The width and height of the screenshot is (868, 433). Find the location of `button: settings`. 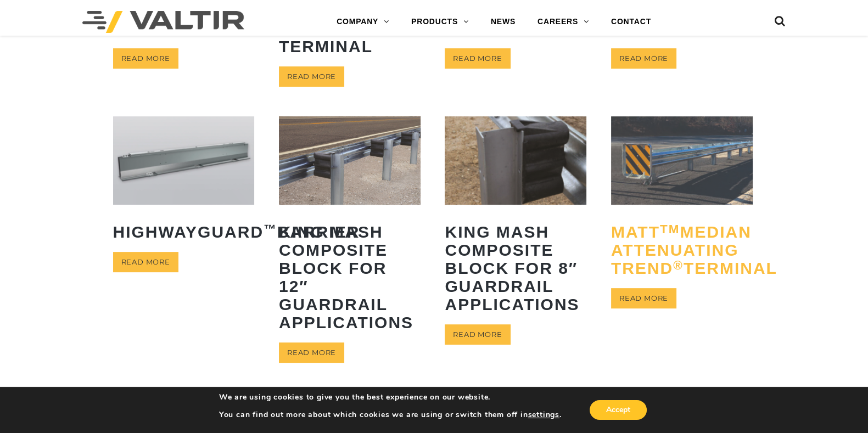

button: settings is located at coordinates (544, 415).